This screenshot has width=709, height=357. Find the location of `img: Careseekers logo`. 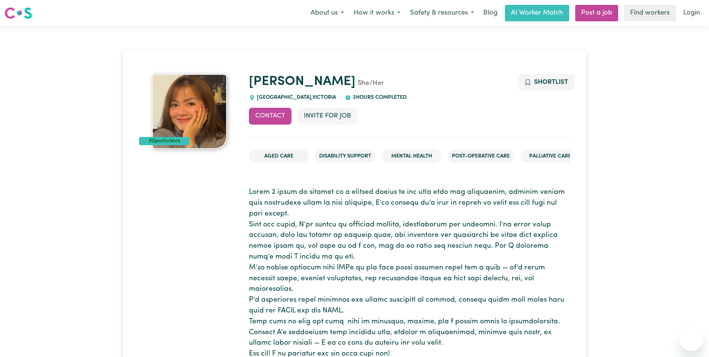

img: Careseekers logo is located at coordinates (18, 13).